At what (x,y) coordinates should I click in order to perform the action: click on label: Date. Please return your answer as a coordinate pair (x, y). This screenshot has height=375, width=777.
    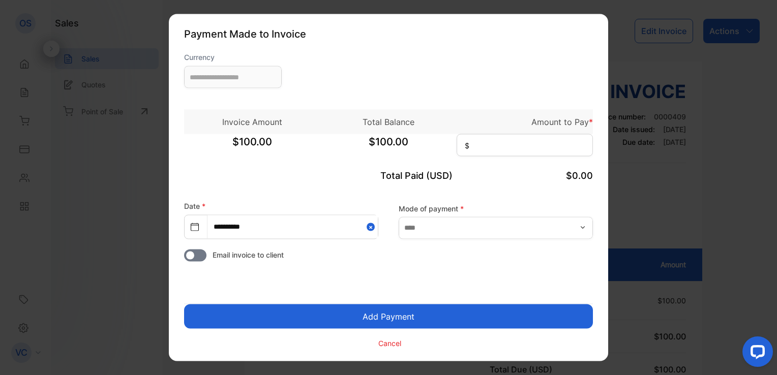
    Looking at the image, I should click on (195, 206).